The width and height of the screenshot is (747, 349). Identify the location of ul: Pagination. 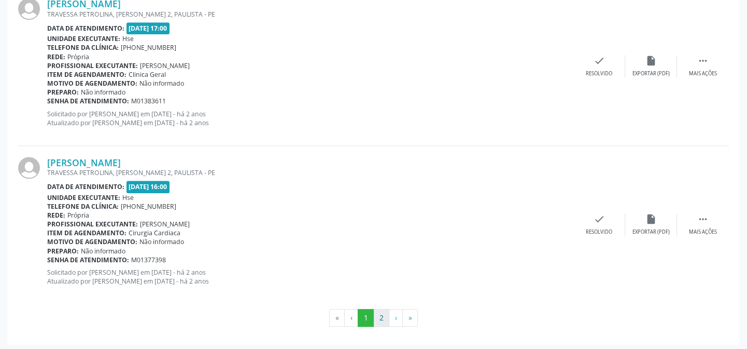
(373, 317).